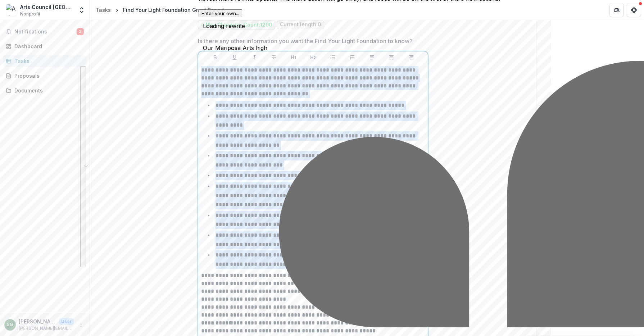 This screenshot has width=644, height=336. What do you see at coordinates (47, 90) in the screenshot?
I see `div: Documents` at bounding box center [47, 90].